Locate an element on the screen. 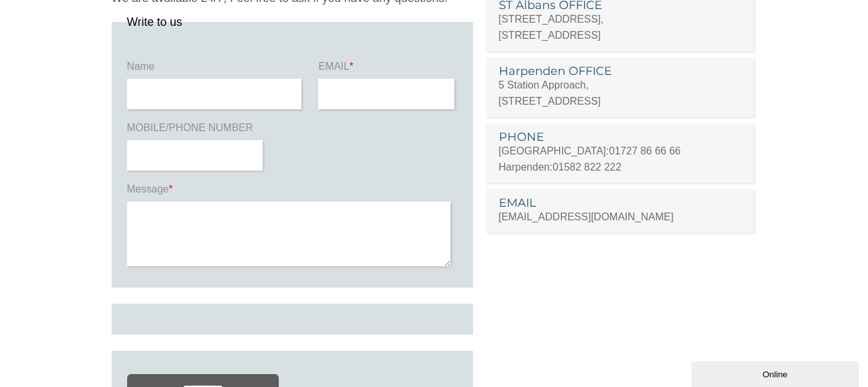 This screenshot has width=868, height=387. h3: Harpenden OFFICE is located at coordinates (620, 71).